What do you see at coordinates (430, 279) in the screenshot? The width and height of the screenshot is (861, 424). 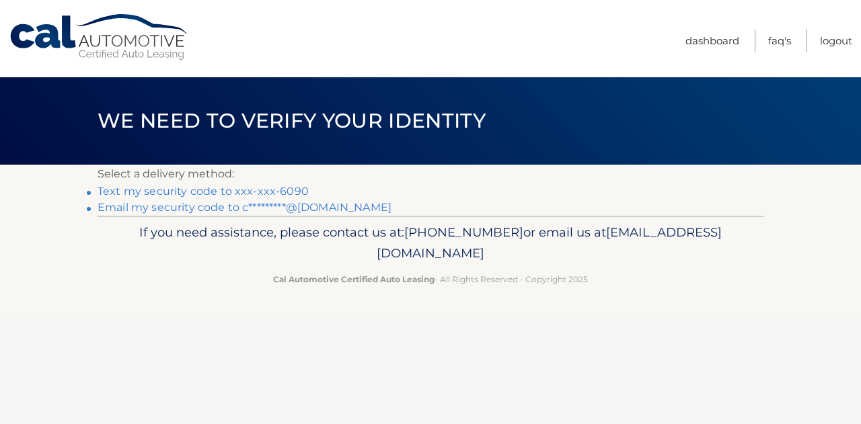 I see `p: - All Rights Reserved - Copyright 2025` at bounding box center [430, 279].